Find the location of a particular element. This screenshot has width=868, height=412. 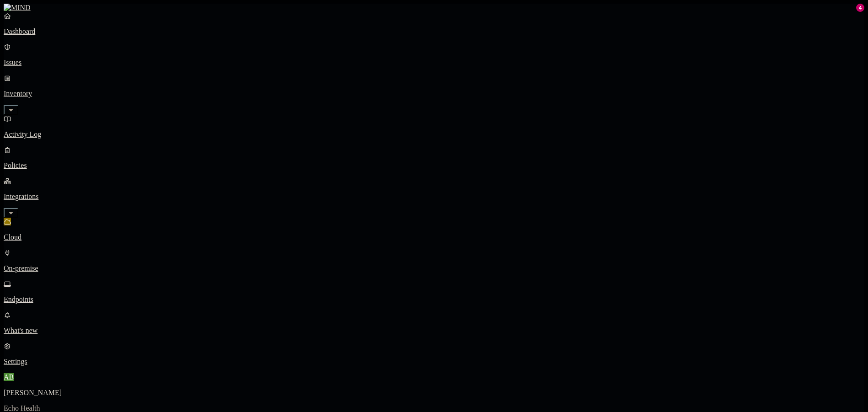

p: Cloud is located at coordinates (434, 237).